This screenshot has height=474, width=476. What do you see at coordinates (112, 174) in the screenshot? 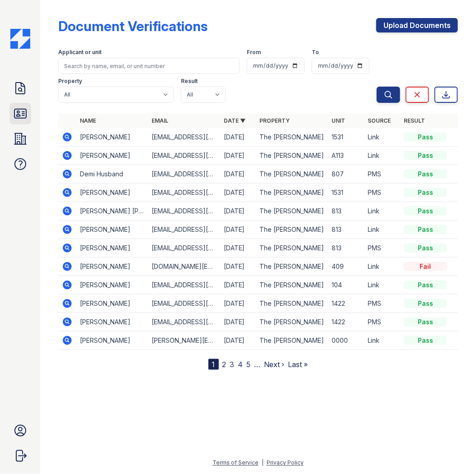
I see `td: Demi Husband` at bounding box center [112, 174].